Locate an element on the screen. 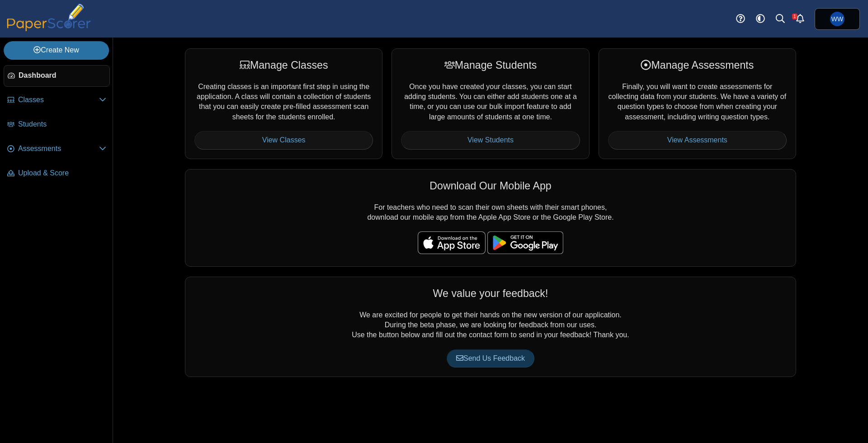 The height and width of the screenshot is (443, 868). span: William Whitney is located at coordinates (837, 19).